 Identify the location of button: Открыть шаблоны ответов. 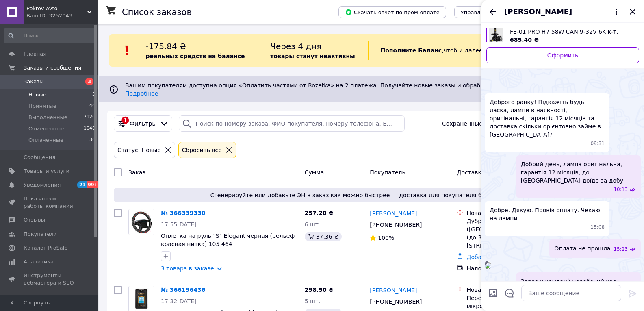
(509, 293).